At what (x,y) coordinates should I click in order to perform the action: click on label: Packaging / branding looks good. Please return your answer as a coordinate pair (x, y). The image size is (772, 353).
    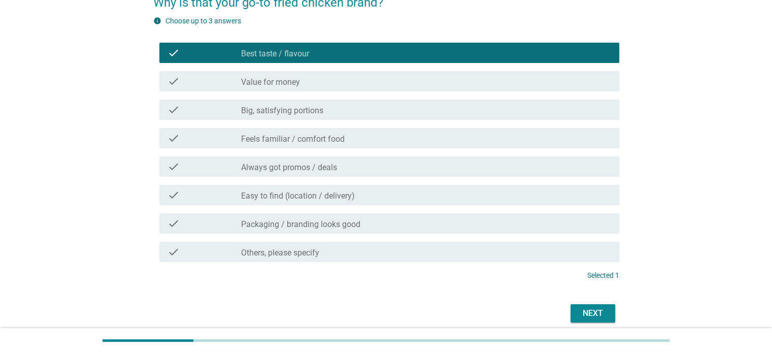
    Looking at the image, I should click on (300, 224).